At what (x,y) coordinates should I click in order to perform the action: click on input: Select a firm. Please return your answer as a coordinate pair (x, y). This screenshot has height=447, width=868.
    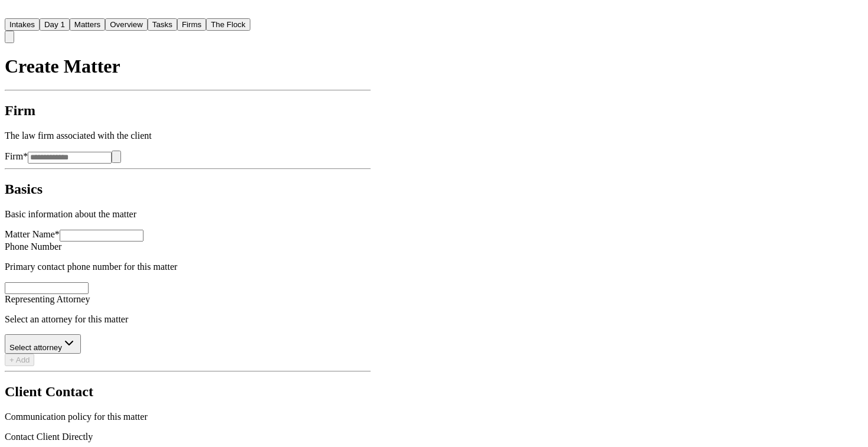
    Looking at the image, I should click on (70, 158).